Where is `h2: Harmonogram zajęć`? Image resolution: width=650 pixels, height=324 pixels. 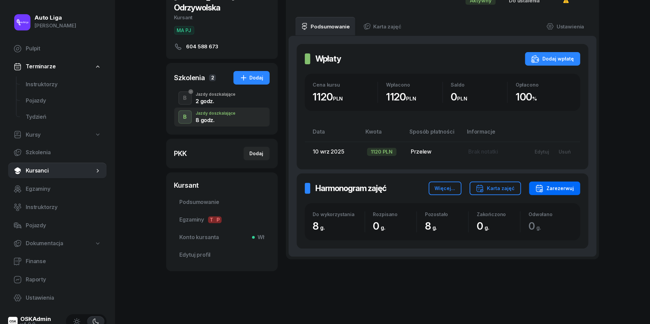
h2: Harmonogram zajęć is located at coordinates (351, 189).